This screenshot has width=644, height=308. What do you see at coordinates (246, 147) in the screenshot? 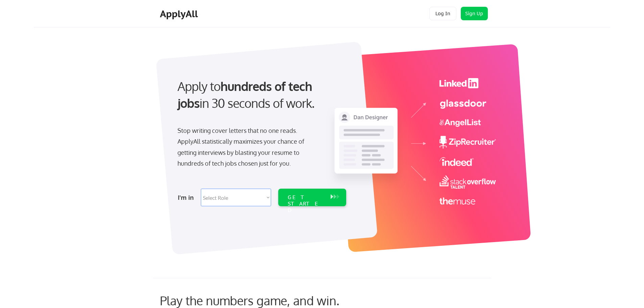
I see `div: Stop writing cover letters that no one reads. ApplyAll statistically maximizes your chance of get...` at bounding box center [246, 147].